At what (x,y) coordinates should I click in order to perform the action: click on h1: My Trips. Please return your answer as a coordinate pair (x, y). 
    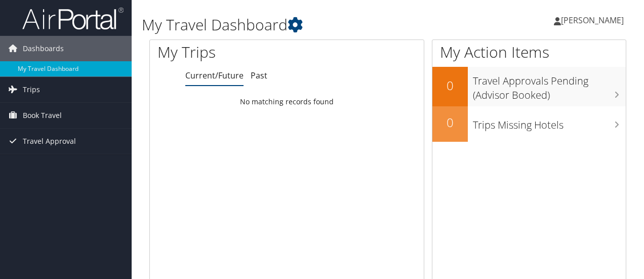
    Looking at the image, I should click on (230, 52).